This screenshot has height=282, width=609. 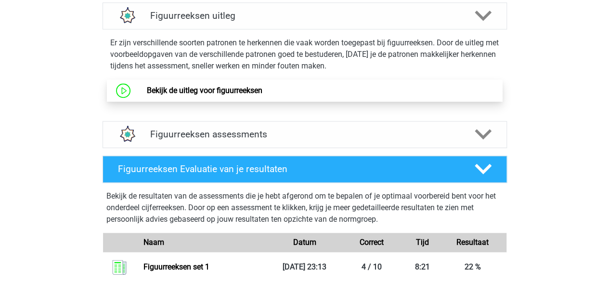 What do you see at coordinates (127, 15) in the screenshot?
I see `img: figuurreeksen uitleg` at bounding box center [127, 15].